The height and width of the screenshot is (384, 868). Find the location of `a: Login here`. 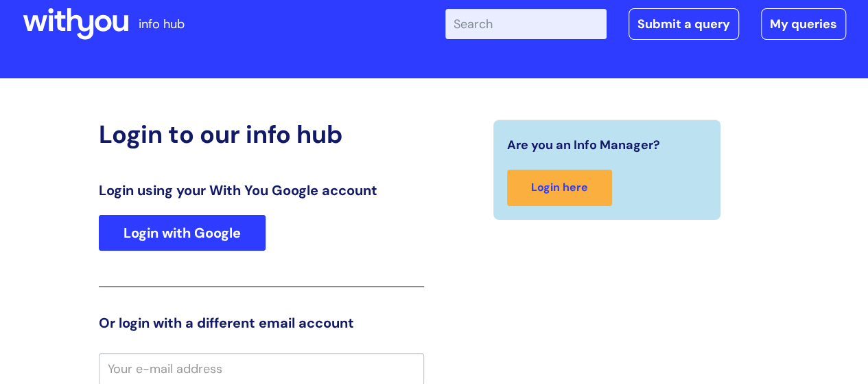

a: Login here is located at coordinates (559, 188).